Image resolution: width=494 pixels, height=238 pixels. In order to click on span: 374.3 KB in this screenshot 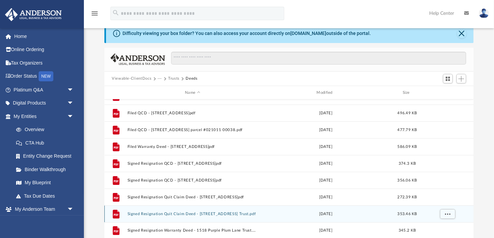, I will do `click(407, 163)`.